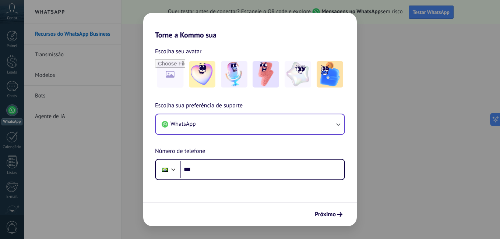 Image resolution: width=500 pixels, height=239 pixels. What do you see at coordinates (234, 74) in the screenshot?
I see `img: -2.jpeg` at bounding box center [234, 74].